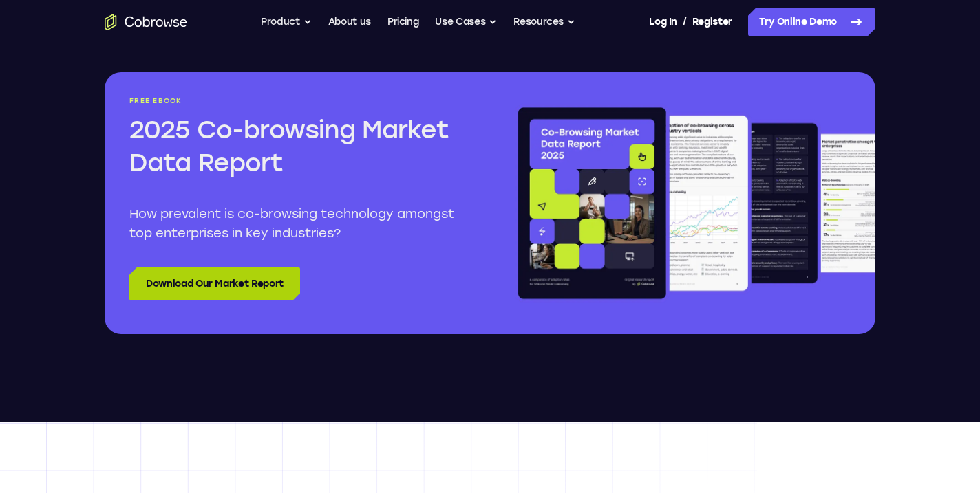 This screenshot has width=980, height=493. Describe the element at coordinates (712, 22) in the screenshot. I see `a: Register` at that location.